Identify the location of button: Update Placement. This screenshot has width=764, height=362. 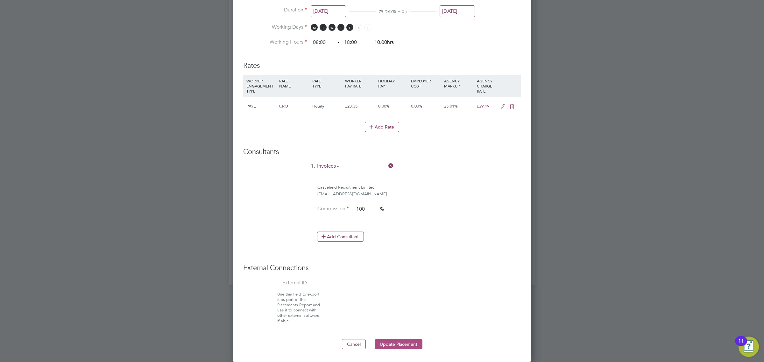
(398, 344).